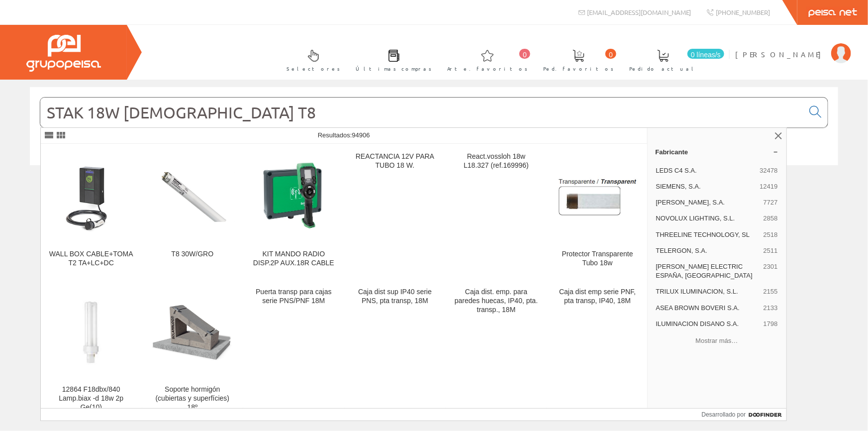 The width and height of the screenshot is (868, 431). What do you see at coordinates (770, 324) in the screenshot?
I see `span: 1798` at bounding box center [770, 324].